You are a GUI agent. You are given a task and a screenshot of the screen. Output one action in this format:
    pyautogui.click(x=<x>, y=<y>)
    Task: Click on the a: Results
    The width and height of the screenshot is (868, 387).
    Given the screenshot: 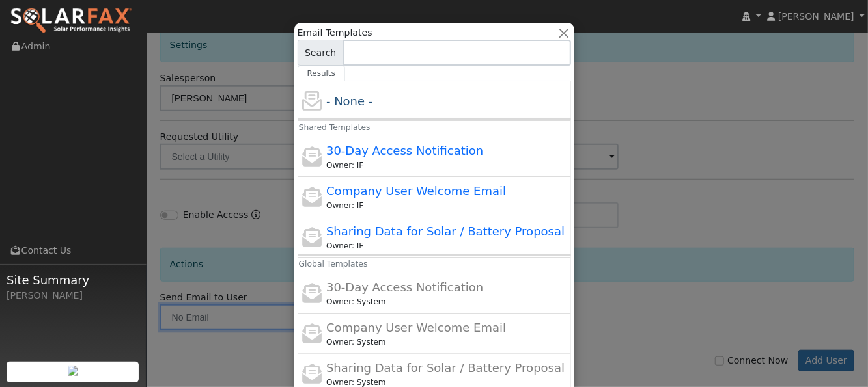 What is the action you would take?
    pyautogui.click(x=322, y=74)
    